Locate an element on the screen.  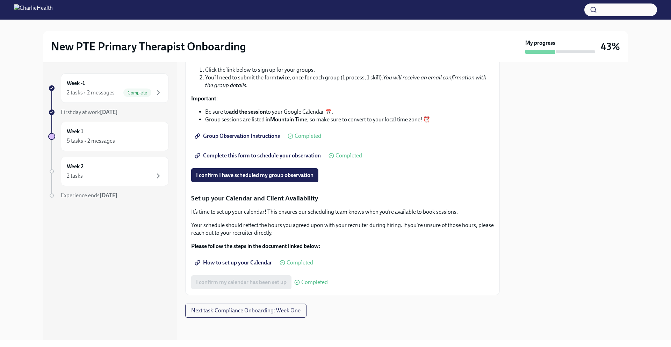
h3: 43% is located at coordinates (611, 47).